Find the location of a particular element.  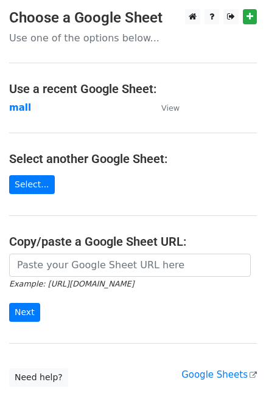

input: Paste your Google Sheet URL here is located at coordinates (130, 265).